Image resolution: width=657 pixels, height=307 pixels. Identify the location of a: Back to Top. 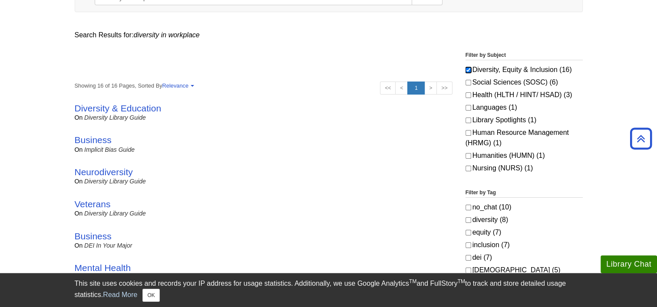
(641, 138).